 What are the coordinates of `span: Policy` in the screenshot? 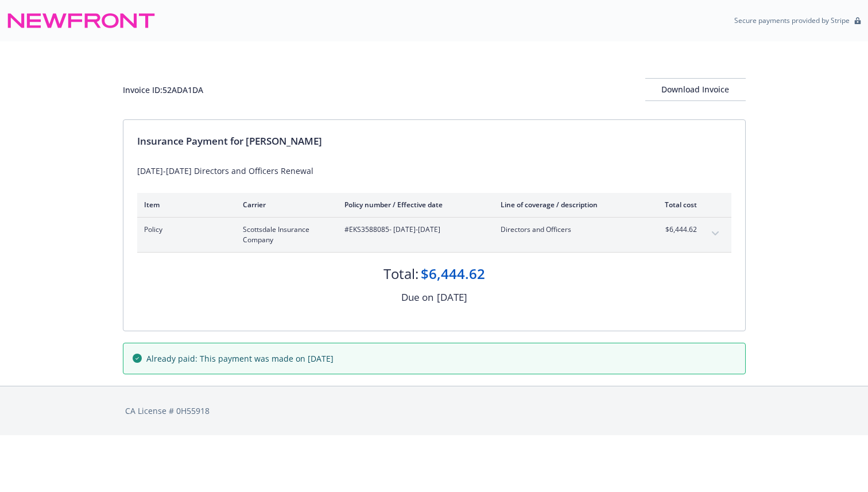 It's located at (184, 230).